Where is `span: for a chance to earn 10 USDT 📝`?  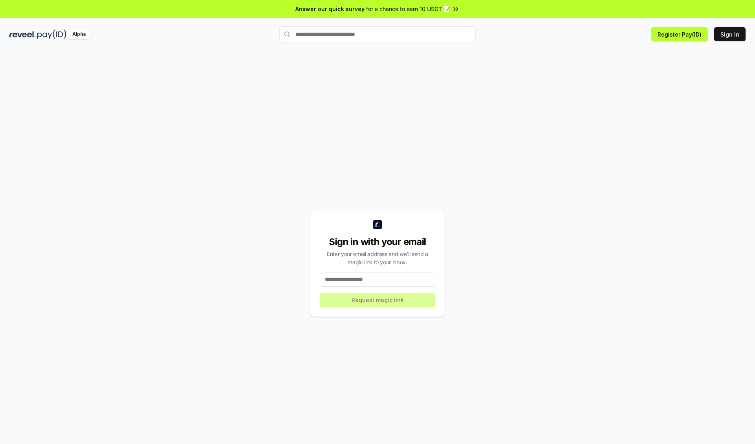
span: for a chance to earn 10 USDT 📝 is located at coordinates (408, 9).